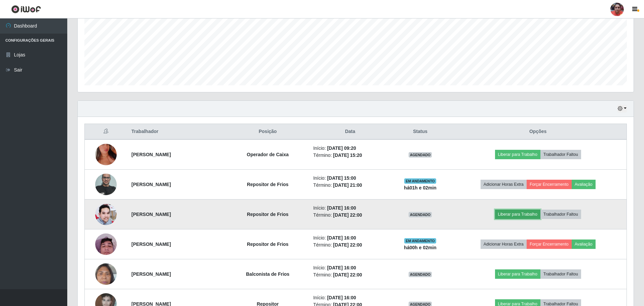 Image resolution: width=644 pixels, height=306 pixels. I want to click on img: 1744284341350.jpeg, so click(106, 214).